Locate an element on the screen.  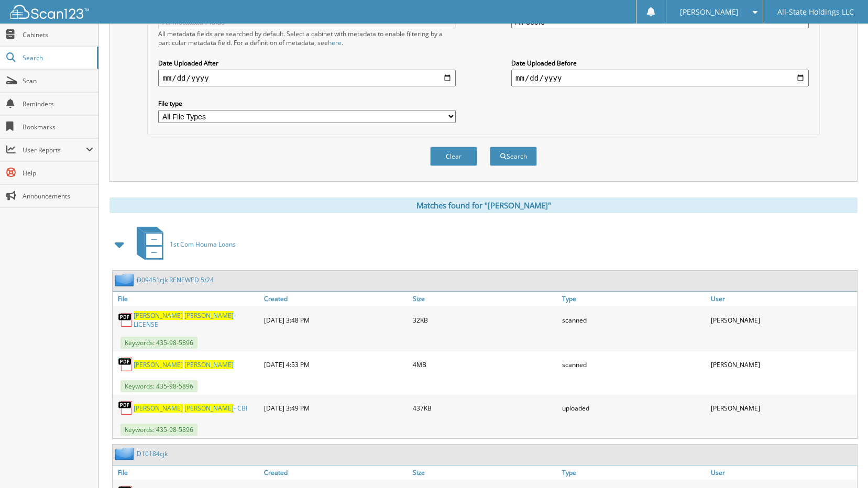
input: start is located at coordinates (307, 78).